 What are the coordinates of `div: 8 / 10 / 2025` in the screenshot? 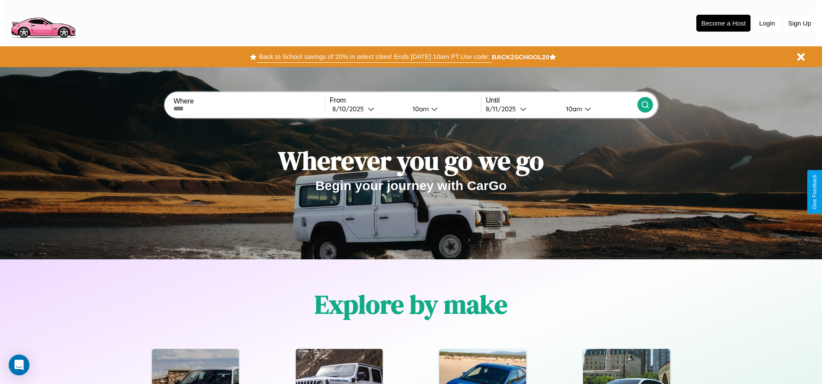 It's located at (350, 109).